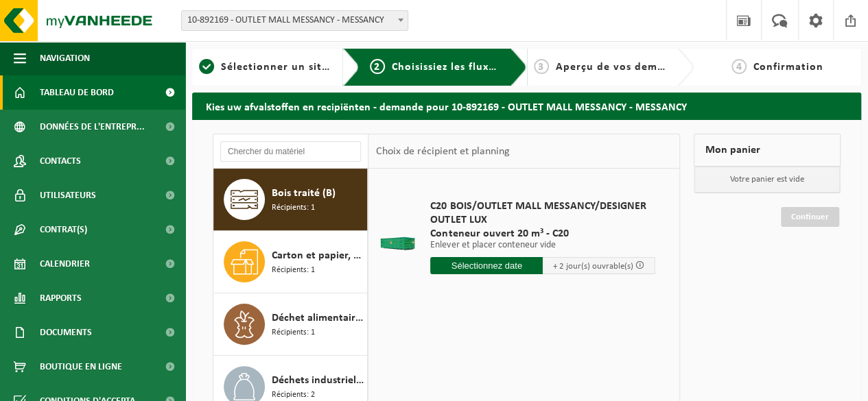 This screenshot has height=401, width=868. What do you see at coordinates (294, 20) in the screenshot?
I see `span: 10-892169 - OUTLET MALL MESSANCY - MESSANCY` at bounding box center [294, 20].